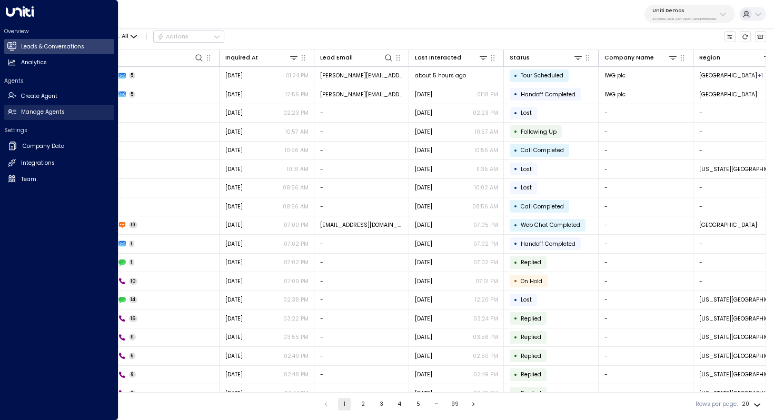  What do you see at coordinates (125, 36) in the screenshot?
I see `span: All` at bounding box center [125, 36].